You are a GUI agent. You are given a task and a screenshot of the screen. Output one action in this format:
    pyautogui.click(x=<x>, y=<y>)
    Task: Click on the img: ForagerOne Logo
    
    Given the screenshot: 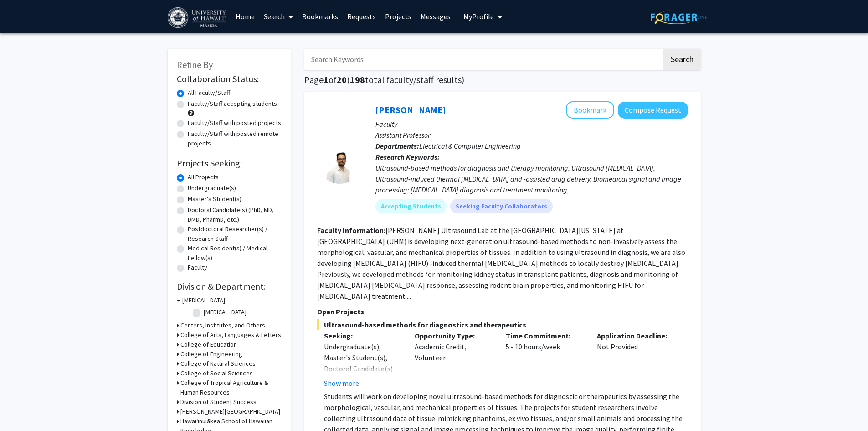 What is the action you would take?
    pyautogui.click(x=679, y=17)
    